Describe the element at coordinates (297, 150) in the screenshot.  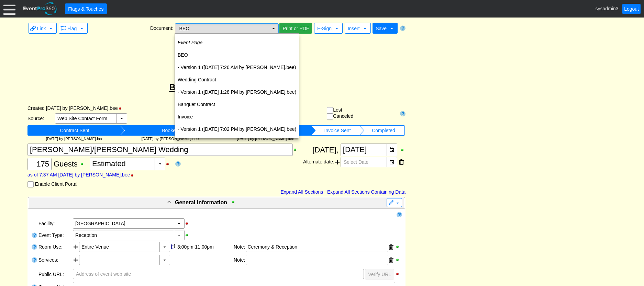
I see `div: Show Event Title when printing; click to hide Event Title when printing.` at that location.